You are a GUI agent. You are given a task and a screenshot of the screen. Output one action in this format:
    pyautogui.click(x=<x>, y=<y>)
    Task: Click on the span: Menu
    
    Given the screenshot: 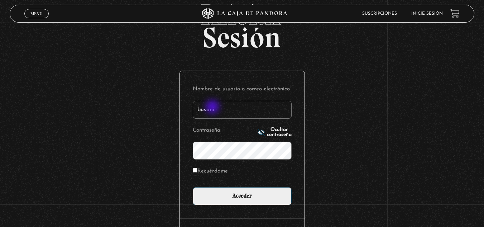 What is the action you would take?
    pyautogui.click(x=36, y=14)
    